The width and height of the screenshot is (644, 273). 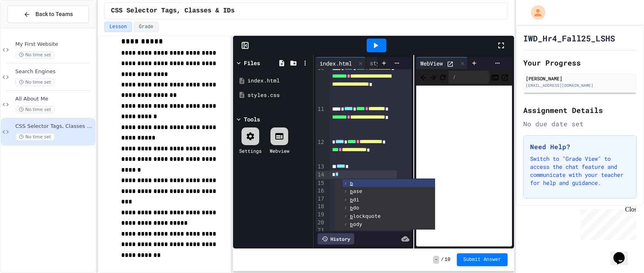 I want to click on div: 19, so click(x=320, y=215).